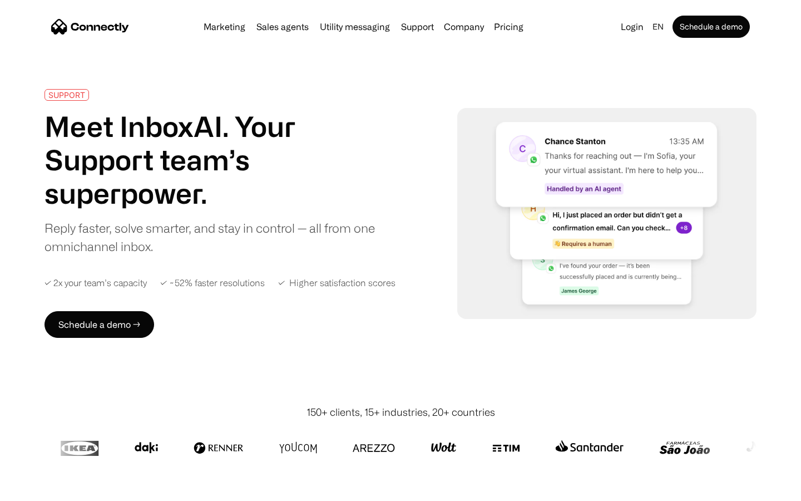  I want to click on ul: Language list, so click(45, 489).